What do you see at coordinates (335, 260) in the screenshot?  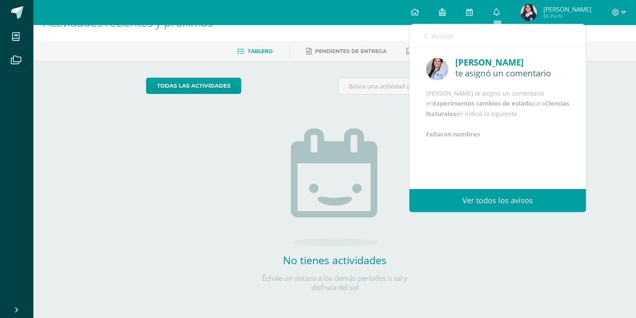 I see `h2: No tienes actividades` at bounding box center [335, 260].